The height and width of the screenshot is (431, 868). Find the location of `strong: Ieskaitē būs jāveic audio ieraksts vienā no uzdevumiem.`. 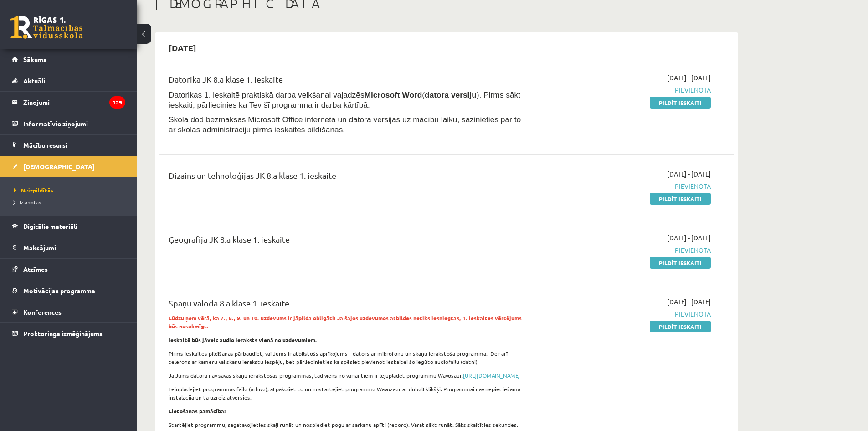

strong: Ieskaitē būs jāveic audio ieraksts vienā no uzdevumiem. is located at coordinates (243, 340).